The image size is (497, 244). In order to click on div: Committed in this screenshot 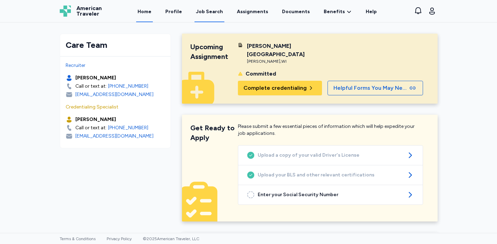, I will do `click(261, 74)`.